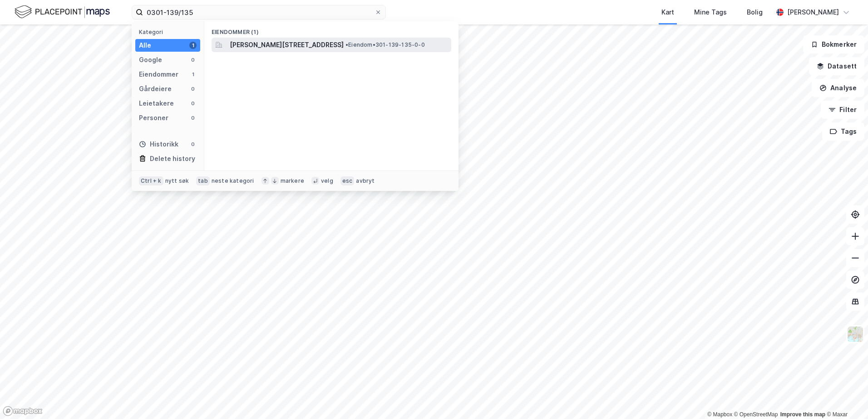  What do you see at coordinates (144, 45) in the screenshot?
I see `div: Alle` at bounding box center [144, 45].